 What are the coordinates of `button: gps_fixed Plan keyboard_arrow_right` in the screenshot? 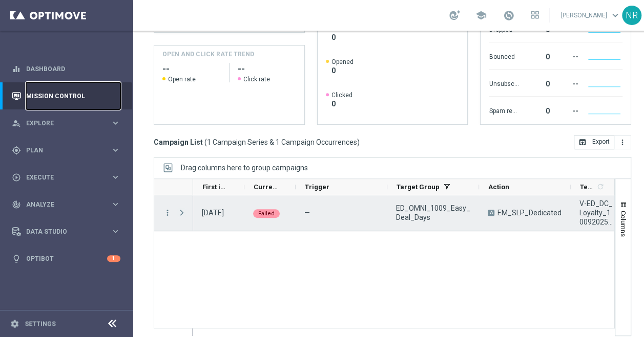 It's located at (66, 150).